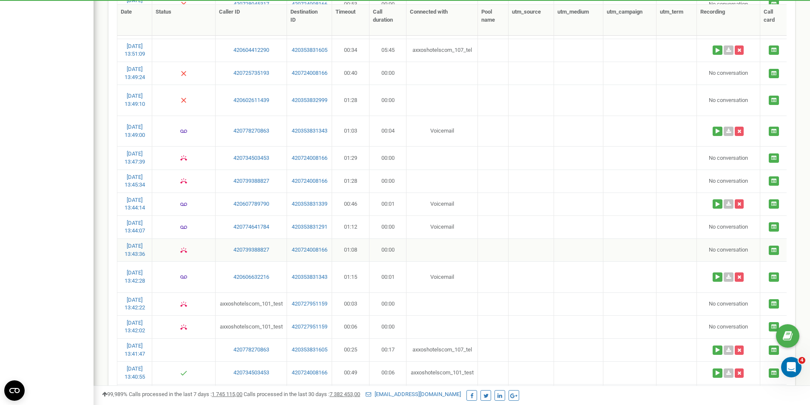 The height and width of the screenshot is (405, 810). I want to click on th: Recording, so click(728, 20).